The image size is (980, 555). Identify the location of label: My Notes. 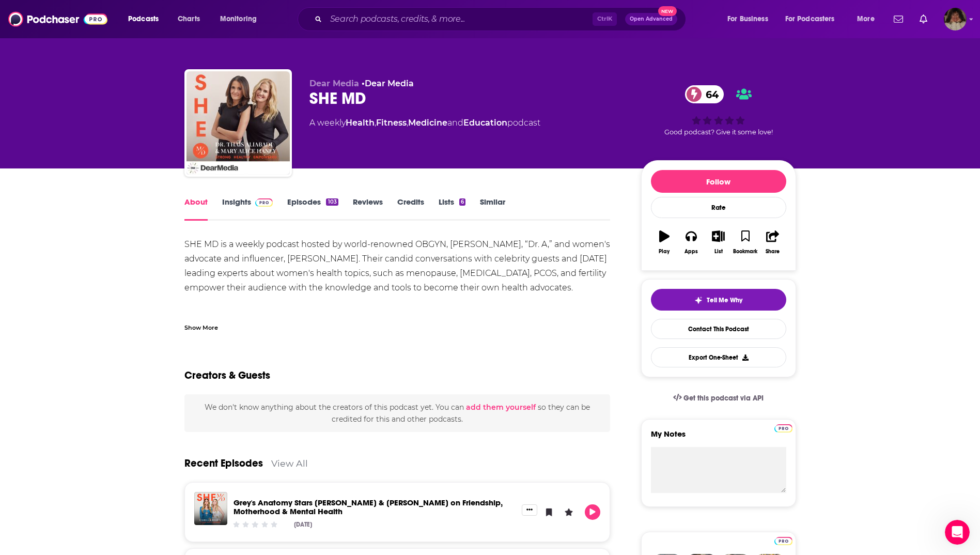
(719, 438).